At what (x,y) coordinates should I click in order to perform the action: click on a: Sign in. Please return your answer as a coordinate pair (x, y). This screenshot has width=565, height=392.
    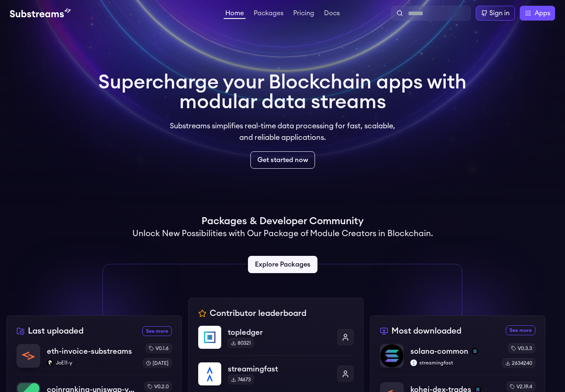
    Looking at the image, I should click on (495, 13).